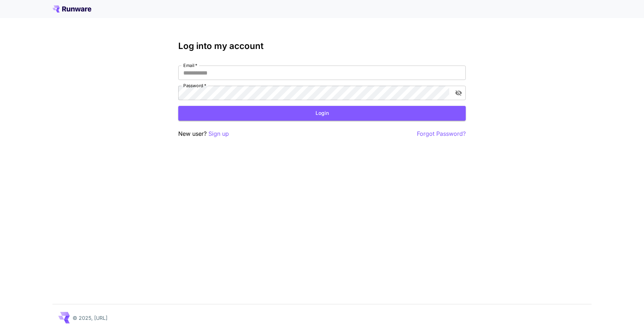  Describe the element at coordinates (190, 65) in the screenshot. I see `label: Email` at that location.